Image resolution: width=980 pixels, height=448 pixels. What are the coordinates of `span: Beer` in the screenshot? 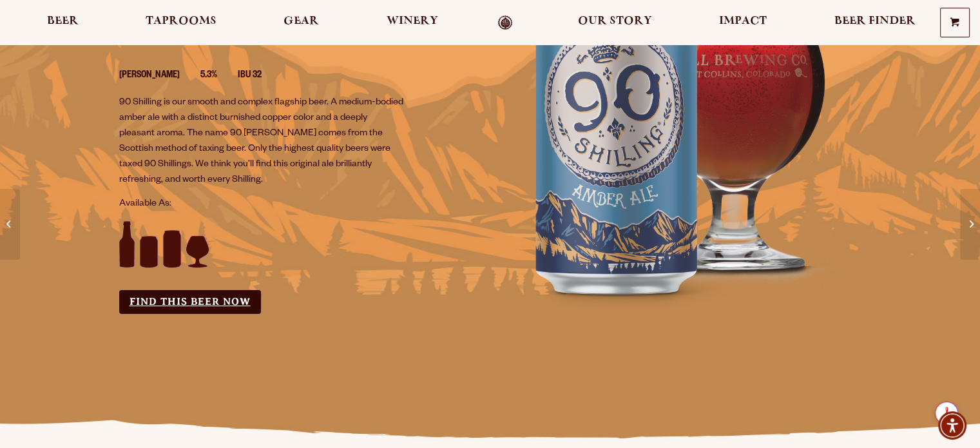 It's located at (63, 21).